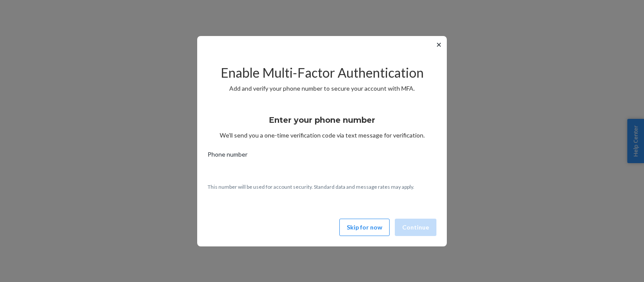 The width and height of the screenshot is (644, 282). What do you see at coordinates (228, 156) in the screenshot?
I see `span: Phone number` at bounding box center [228, 156].